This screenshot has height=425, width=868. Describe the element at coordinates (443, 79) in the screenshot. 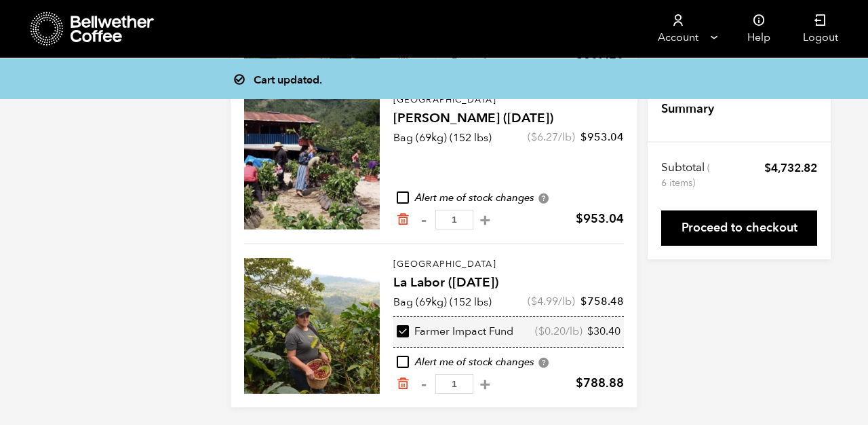

I see `div: Cart updated.` at that location.